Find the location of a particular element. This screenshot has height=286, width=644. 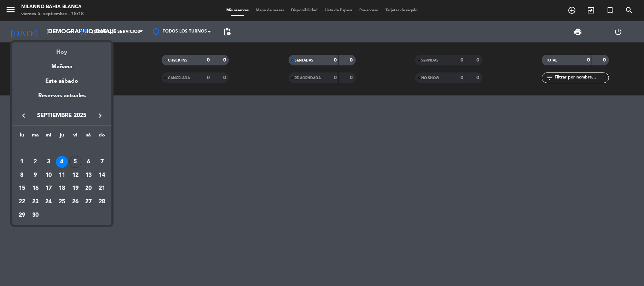

div: 13 is located at coordinates (88, 175).